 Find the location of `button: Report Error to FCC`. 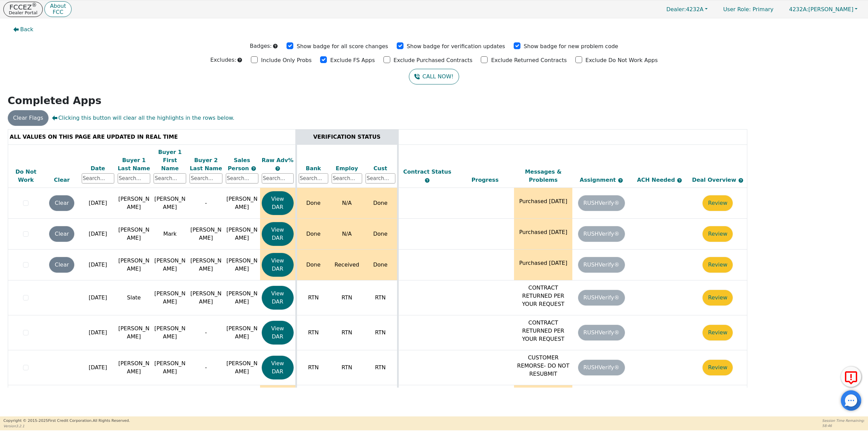

button: Report Error to FCC is located at coordinates (852, 376).